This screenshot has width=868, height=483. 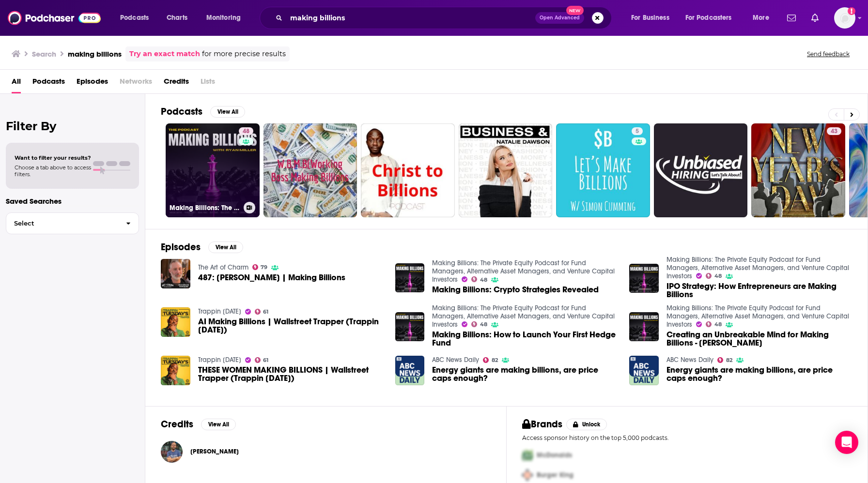 I want to click on button: Show profile menu, so click(x=845, y=18).